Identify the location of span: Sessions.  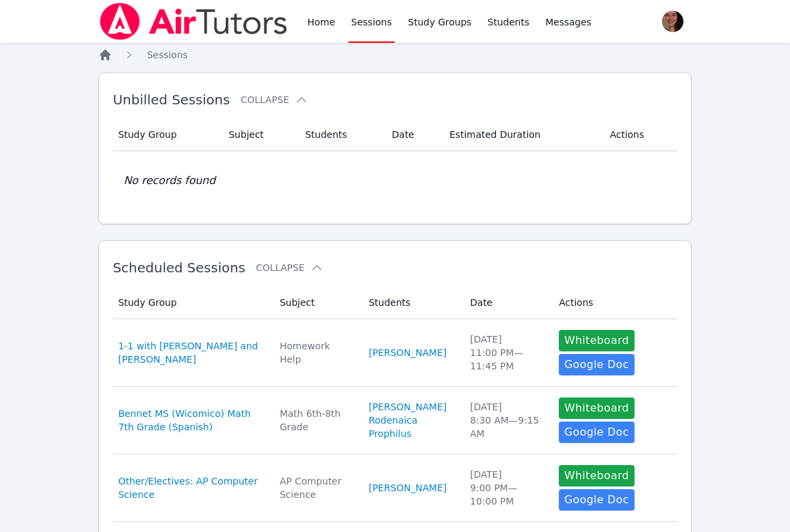
(167, 55).